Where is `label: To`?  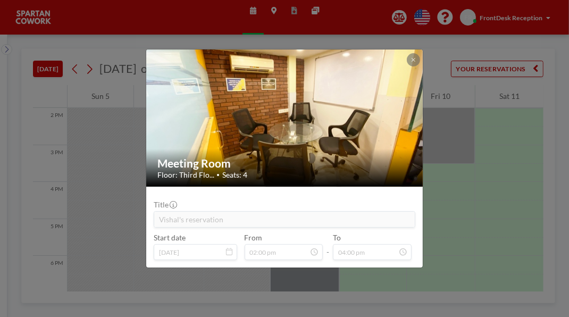
label: To is located at coordinates (337, 237).